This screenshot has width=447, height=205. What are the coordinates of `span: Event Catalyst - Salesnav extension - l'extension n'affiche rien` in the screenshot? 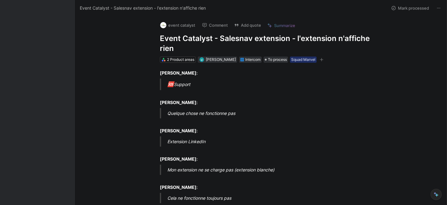 It's located at (143, 8).